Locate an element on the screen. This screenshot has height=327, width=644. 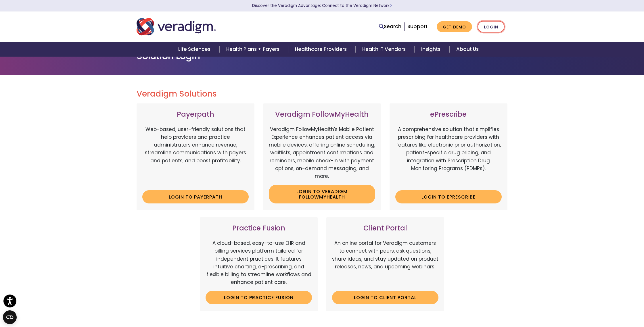
a: Get Demo is located at coordinates (454, 27).